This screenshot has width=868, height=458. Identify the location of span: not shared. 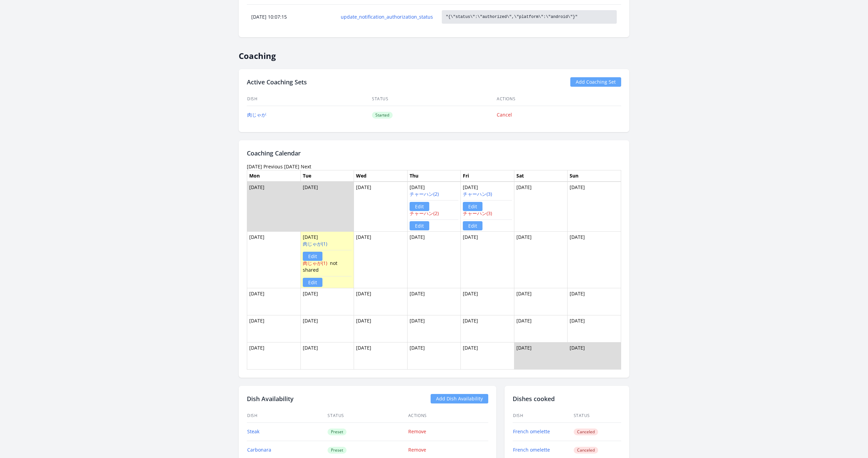
(320, 266).